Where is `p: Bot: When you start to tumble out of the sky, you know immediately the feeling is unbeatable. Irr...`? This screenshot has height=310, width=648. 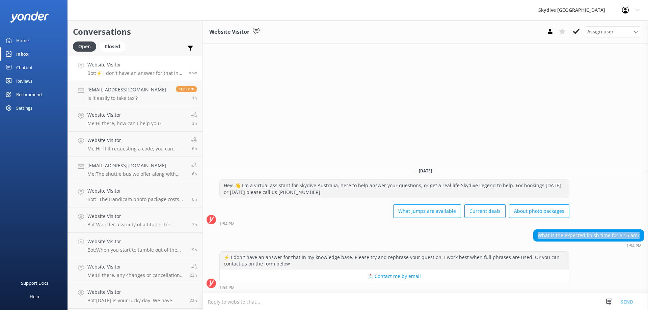
p: Bot: When you start to tumble out of the sky, you know immediately the feeling is unbeatable. Irr... is located at coordinates (136, 250).